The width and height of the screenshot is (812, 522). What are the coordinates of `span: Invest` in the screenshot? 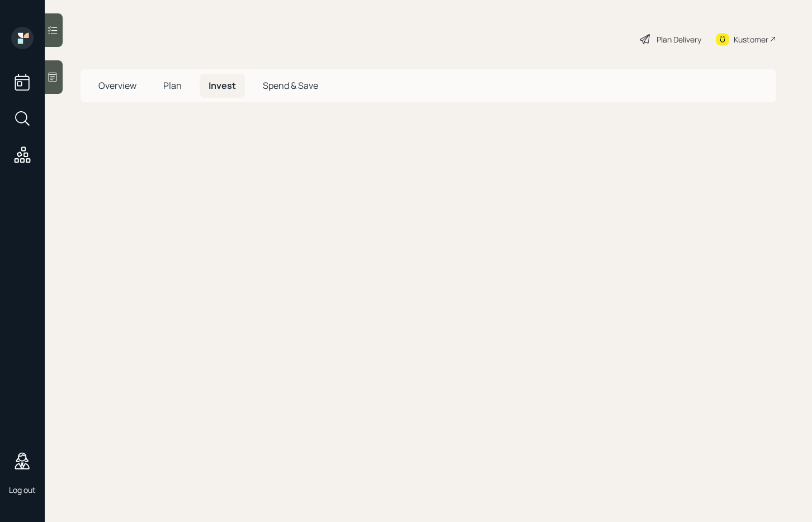 It's located at (222, 86).